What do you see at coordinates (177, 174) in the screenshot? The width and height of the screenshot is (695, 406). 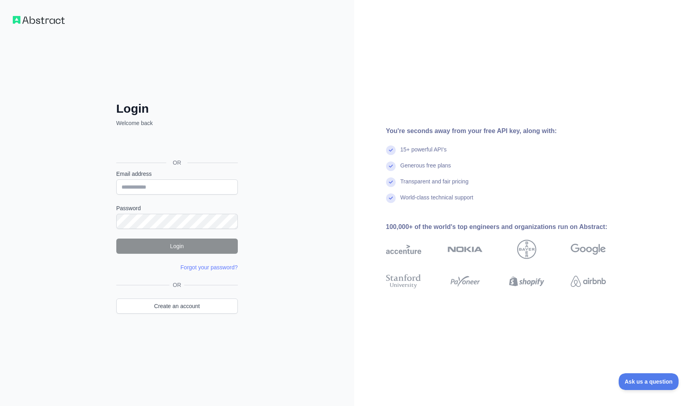 I see `label: Email address` at bounding box center [177, 174].